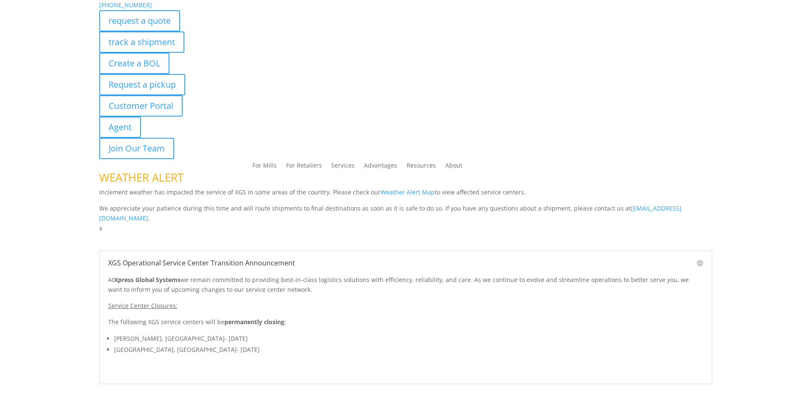 Image resolution: width=811 pixels, height=402 pixels. I want to click on a: Services, so click(343, 167).